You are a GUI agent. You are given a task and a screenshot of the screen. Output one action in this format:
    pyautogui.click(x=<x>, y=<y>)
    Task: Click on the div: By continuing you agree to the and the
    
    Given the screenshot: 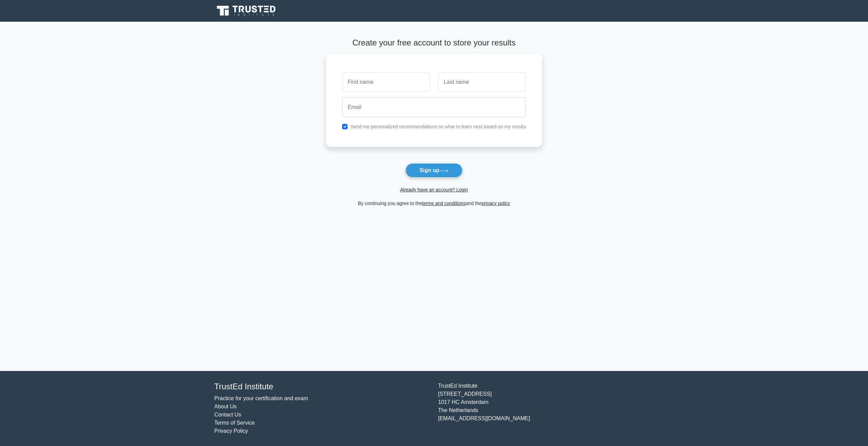 What is the action you would take?
    pyautogui.click(x=434, y=203)
    